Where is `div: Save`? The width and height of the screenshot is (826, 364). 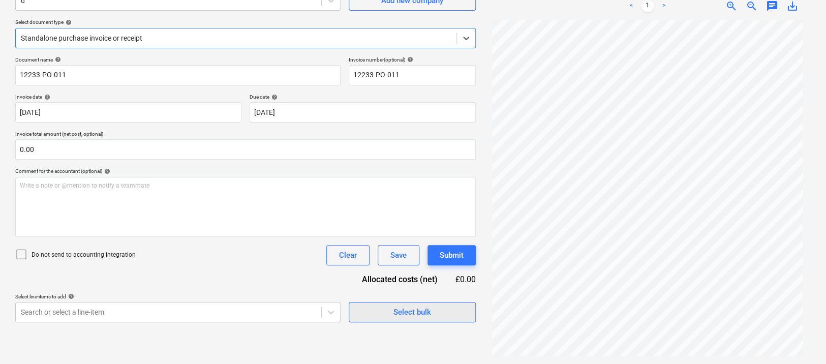
div: Save is located at coordinates (399, 255).